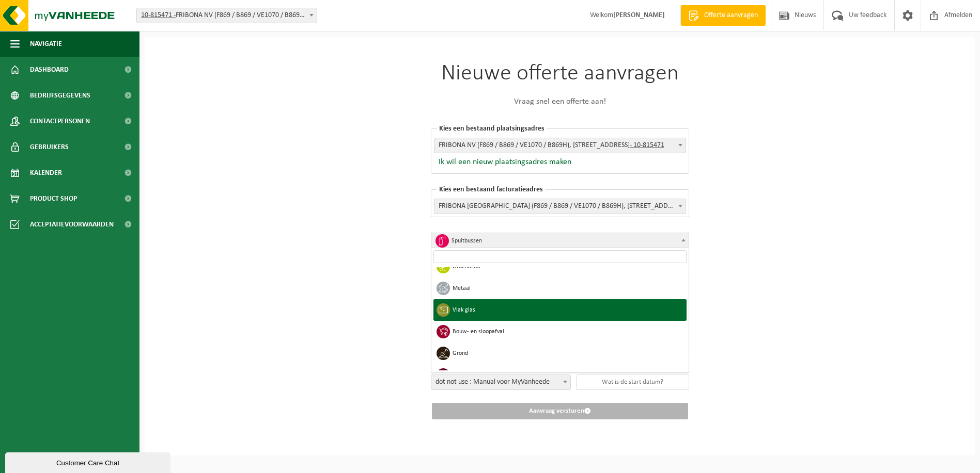 This screenshot has height=473, width=980. What do you see at coordinates (46, 173) in the screenshot?
I see `span: Kalender` at bounding box center [46, 173].